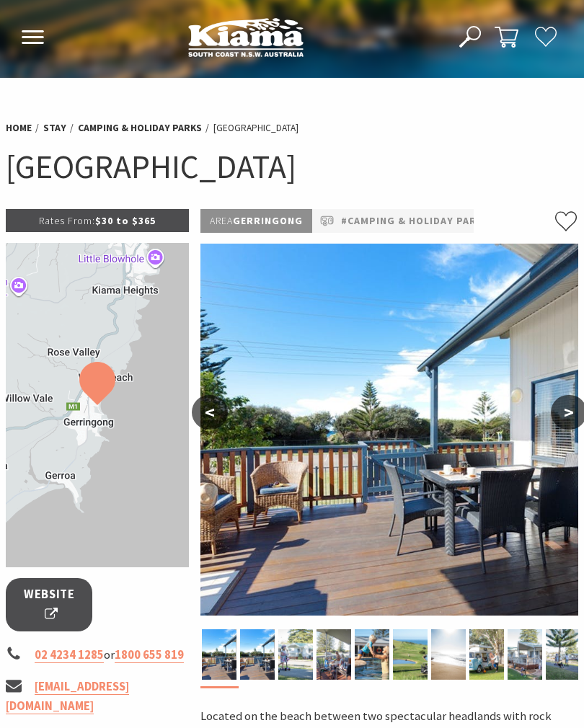 This screenshot has width=584, height=728. Describe the element at coordinates (98, 220) in the screenshot. I see `p: $30 to $365` at that location.